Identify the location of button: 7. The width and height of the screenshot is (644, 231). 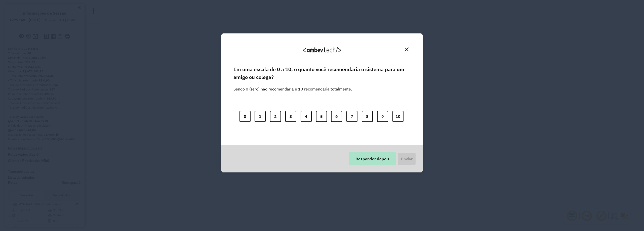
(352, 116).